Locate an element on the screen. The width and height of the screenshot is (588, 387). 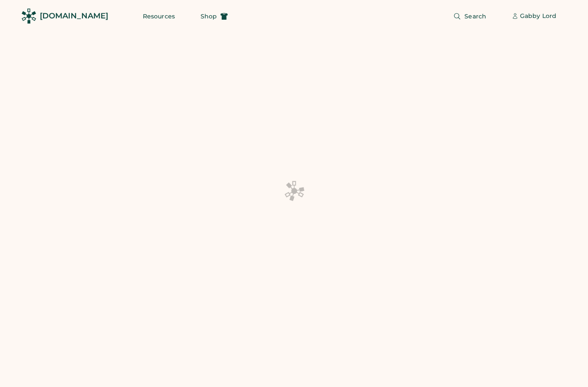
img: Platens-Black-Loader-Spin-rich%20black.webp is located at coordinates (294, 191).